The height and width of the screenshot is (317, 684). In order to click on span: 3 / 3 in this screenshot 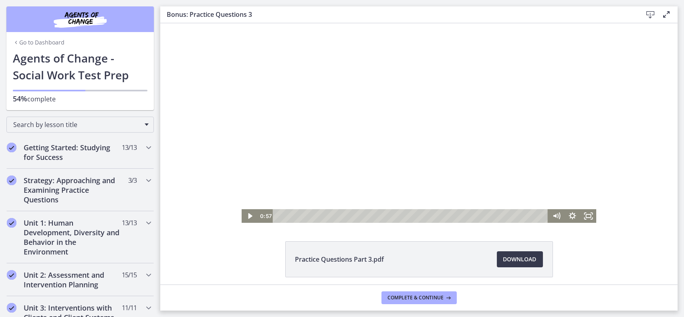, I will do `click(132, 180)`.